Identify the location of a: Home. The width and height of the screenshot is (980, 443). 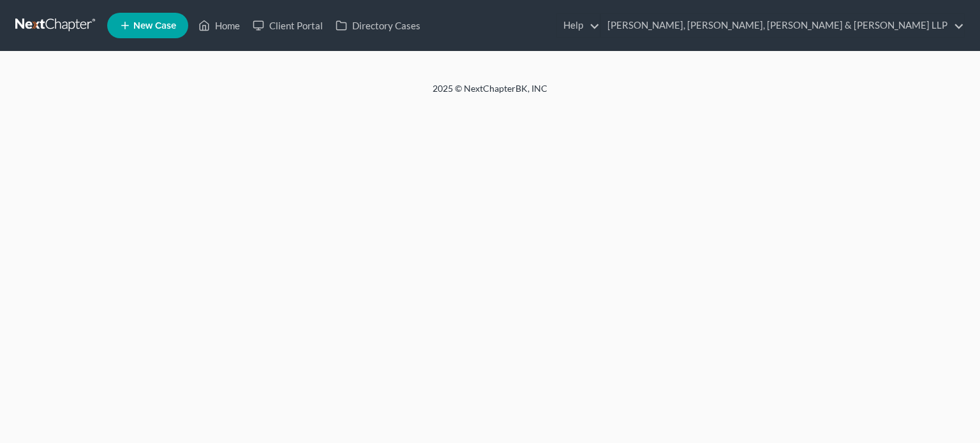
(219, 25).